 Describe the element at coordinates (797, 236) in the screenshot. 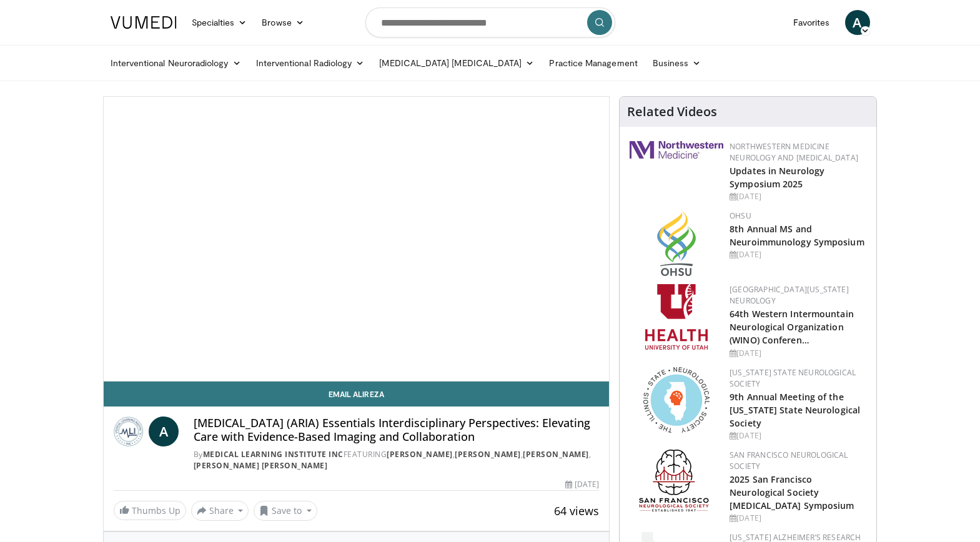

I see `a: 8th Annual MS and Neuroimmunology Symposium` at that location.